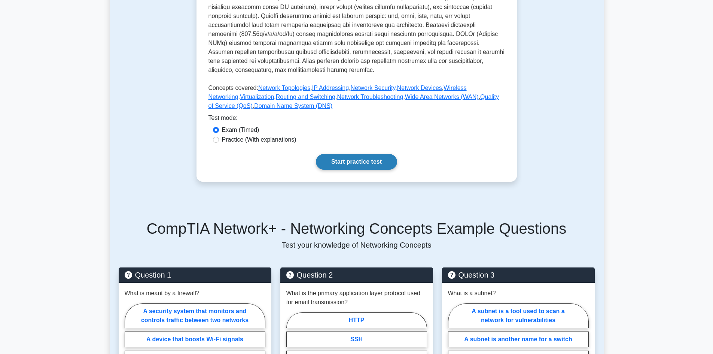 This screenshot has width=713, height=354. What do you see at coordinates (370, 97) in the screenshot?
I see `a: Network Troubleshooting` at bounding box center [370, 97].